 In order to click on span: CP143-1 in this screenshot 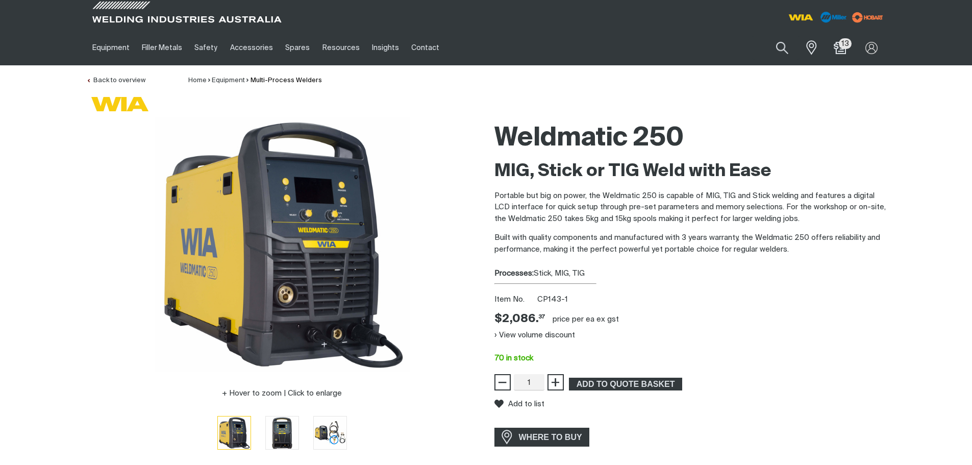, I will do `click(552, 299)`.